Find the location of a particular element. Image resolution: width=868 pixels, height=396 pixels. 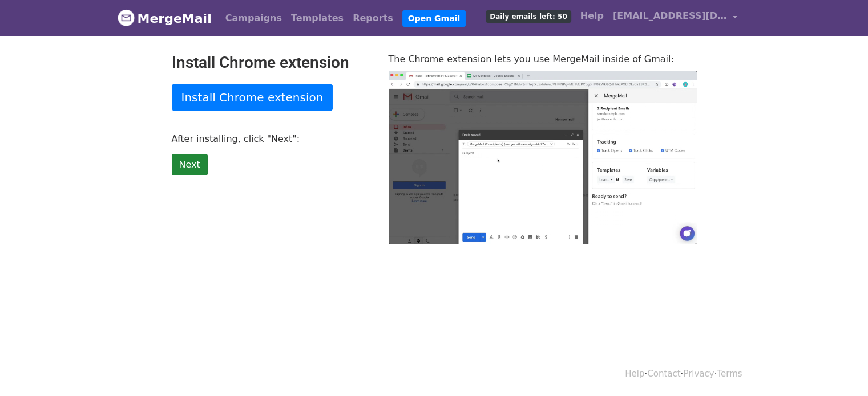

img: MergeMail logo is located at coordinates (126, 18).